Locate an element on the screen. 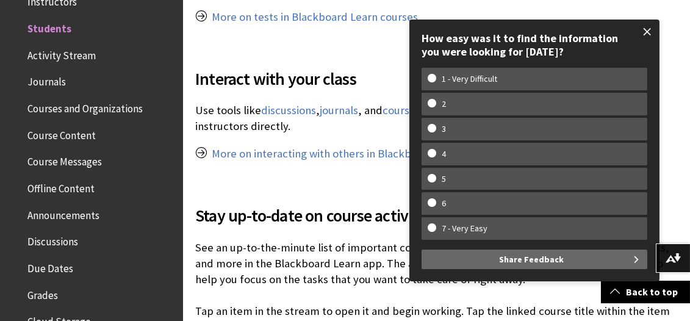 The height and width of the screenshot is (321, 690). span: Activity Stream is located at coordinates (62, 53).